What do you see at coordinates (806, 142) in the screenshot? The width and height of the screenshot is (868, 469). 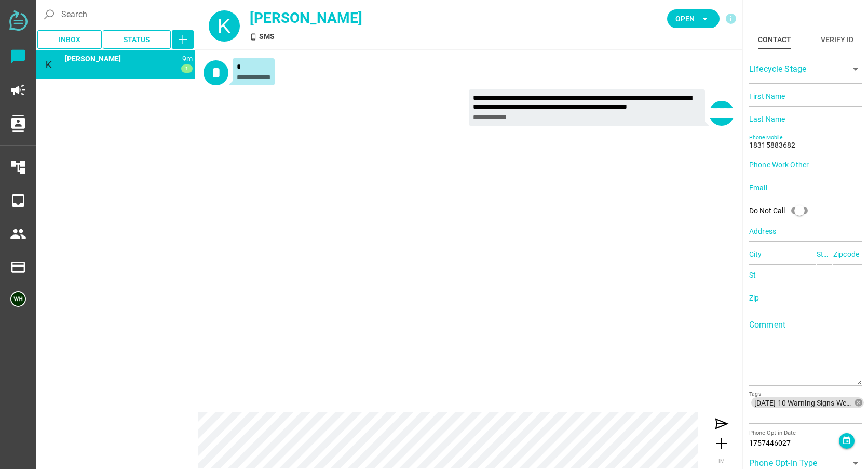 I see `input: Phone Mobile` at bounding box center [806, 142].